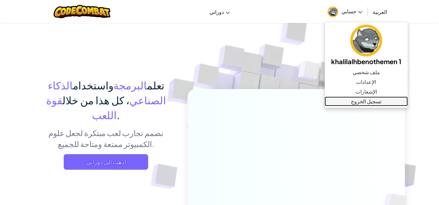 The height and width of the screenshot is (205, 439). What do you see at coordinates (106, 162) in the screenshot?
I see `a: اذهب إلى دوراتي` at bounding box center [106, 162].